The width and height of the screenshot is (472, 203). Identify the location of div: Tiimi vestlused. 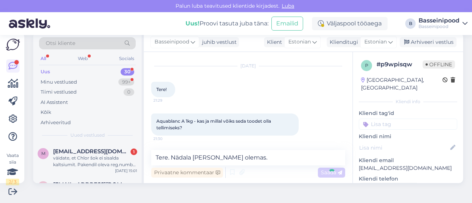
(59, 92).